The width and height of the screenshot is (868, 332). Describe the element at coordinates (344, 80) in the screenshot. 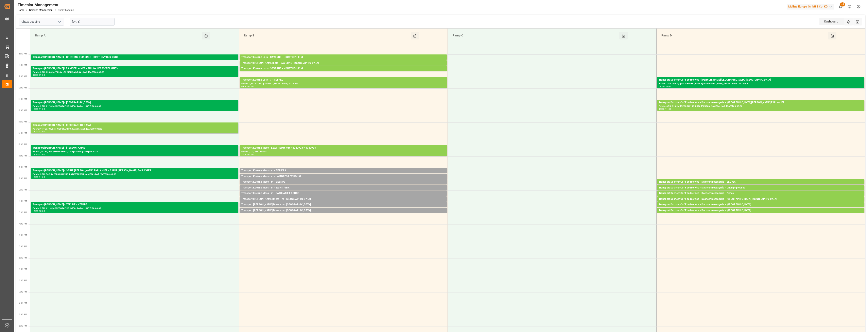

I see `div: Transport Kuehne Lots - ? - RUFFEC` at that location.